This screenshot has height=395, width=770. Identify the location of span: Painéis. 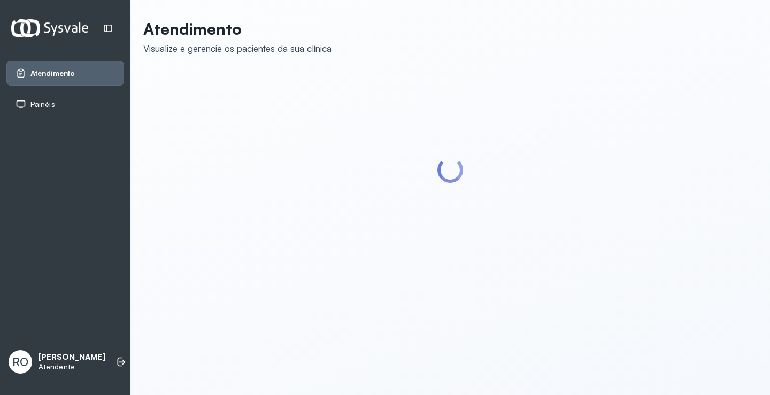
(43, 104).